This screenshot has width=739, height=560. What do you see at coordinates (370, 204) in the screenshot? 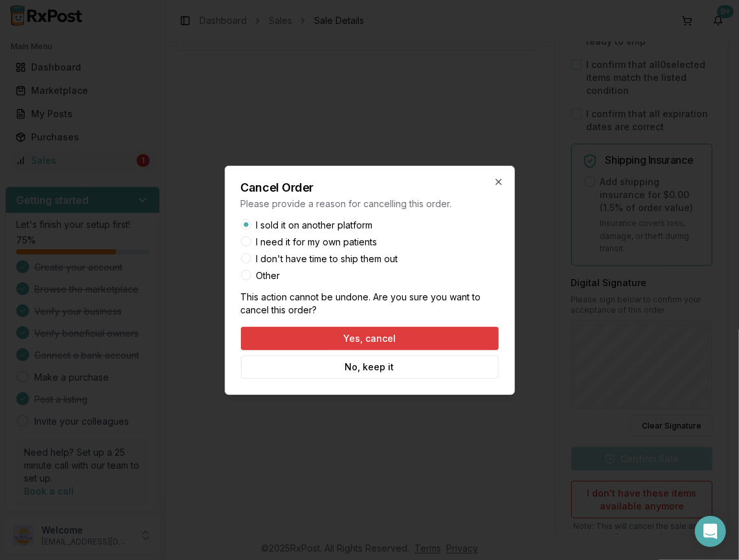
I see `p: Please provide a reason for cancelling this order.` at bounding box center [370, 204].